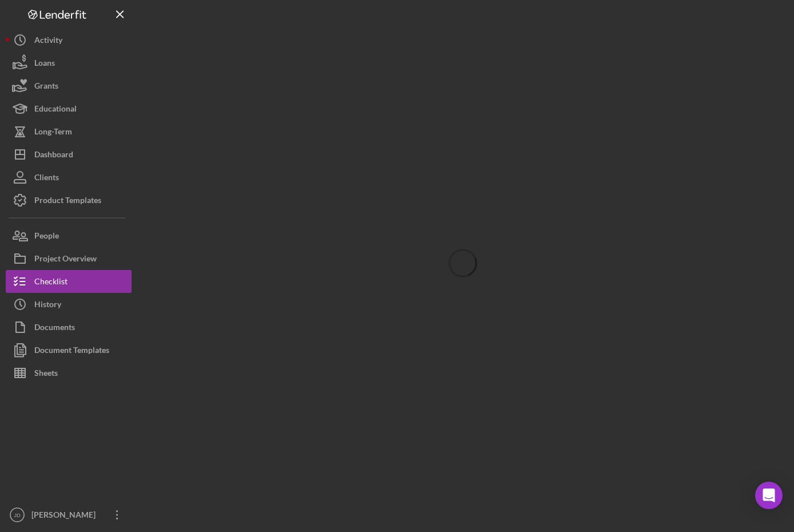 This screenshot has height=532, width=794. I want to click on a: Loans, so click(69, 63).